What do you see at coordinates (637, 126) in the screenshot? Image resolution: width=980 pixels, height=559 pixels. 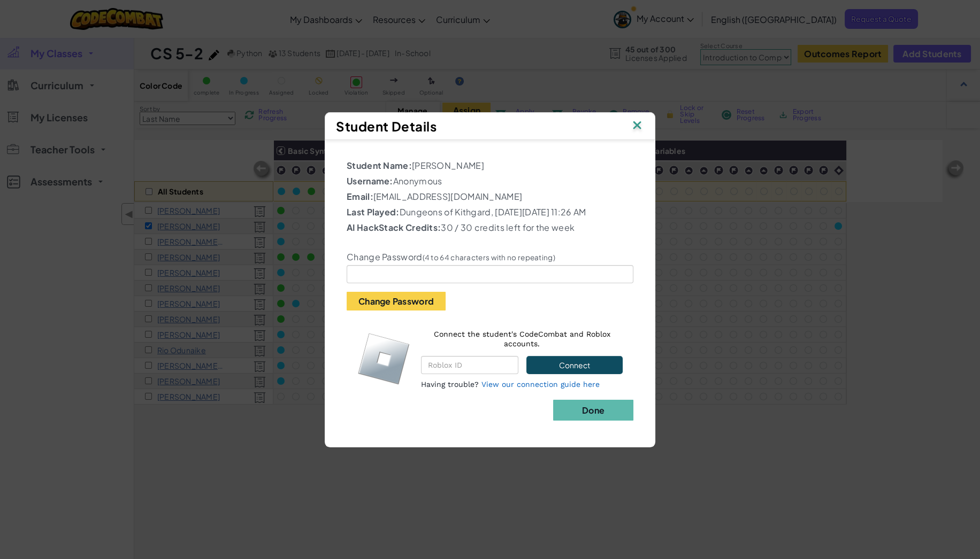 I see `img: IconClose.svg` at bounding box center [637, 126].